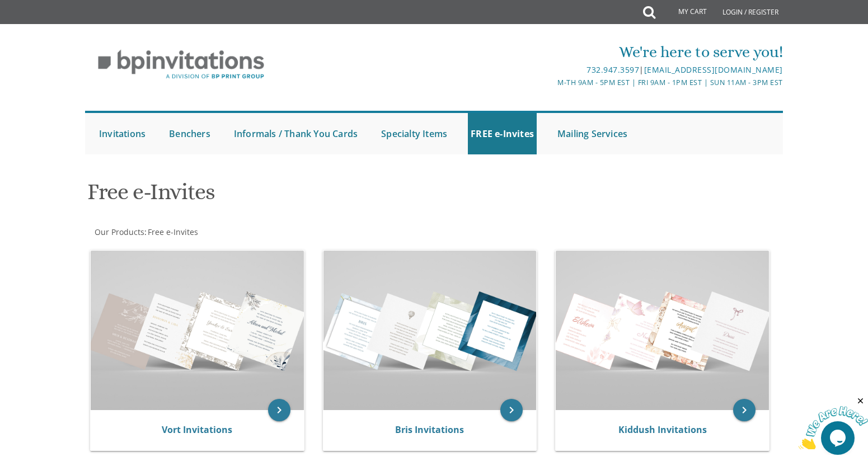  I want to click on a: Benchers, so click(190, 134).